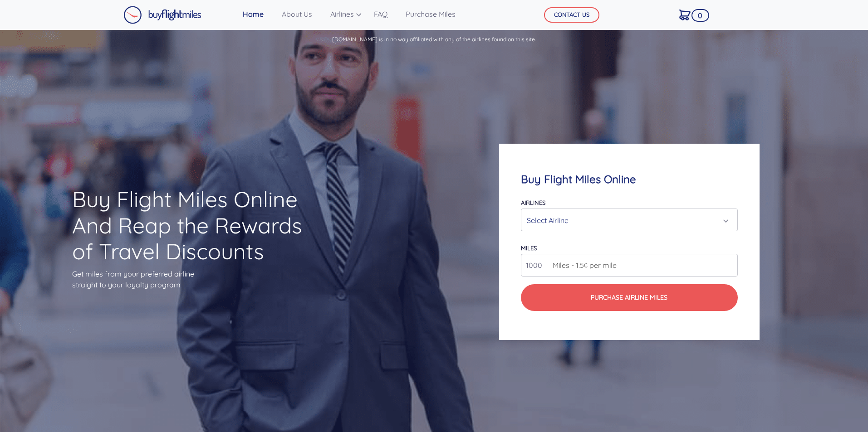 The height and width of the screenshot is (432, 868). I want to click on label: miles, so click(529, 248).